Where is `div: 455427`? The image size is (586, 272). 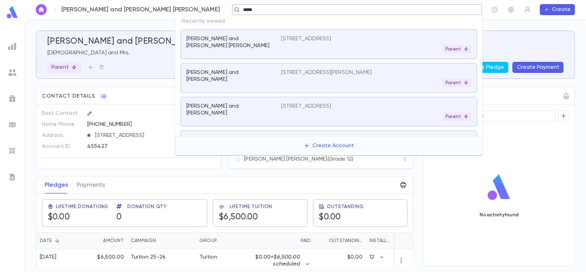 div: 455427 is located at coordinates (137, 146).